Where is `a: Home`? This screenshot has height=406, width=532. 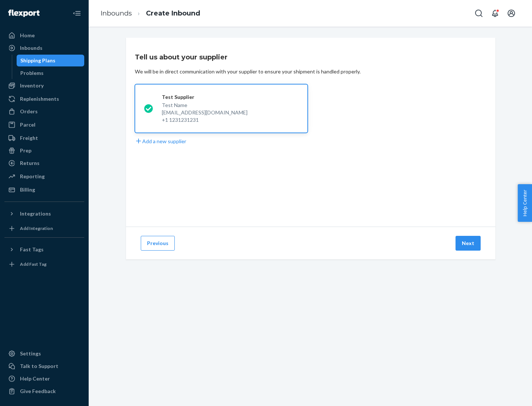 a: Home is located at coordinates (44, 36).